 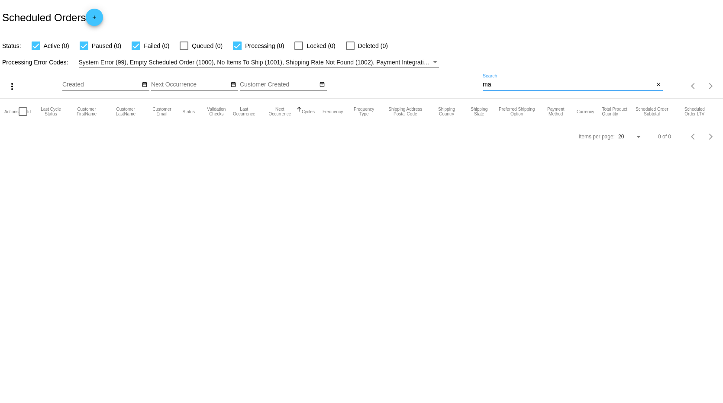 What do you see at coordinates (658, 85) in the screenshot?
I see `button: Clear` at bounding box center [658, 85].